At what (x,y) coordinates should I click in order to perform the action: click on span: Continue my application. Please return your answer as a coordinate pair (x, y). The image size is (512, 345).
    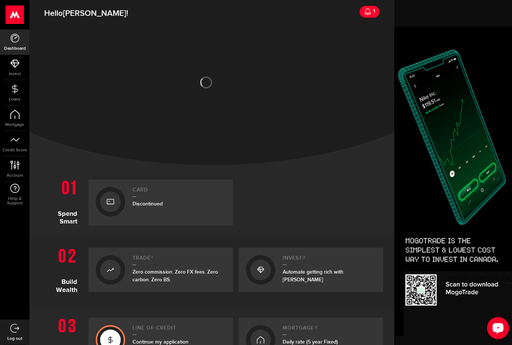
    Looking at the image, I should click on (160, 341).